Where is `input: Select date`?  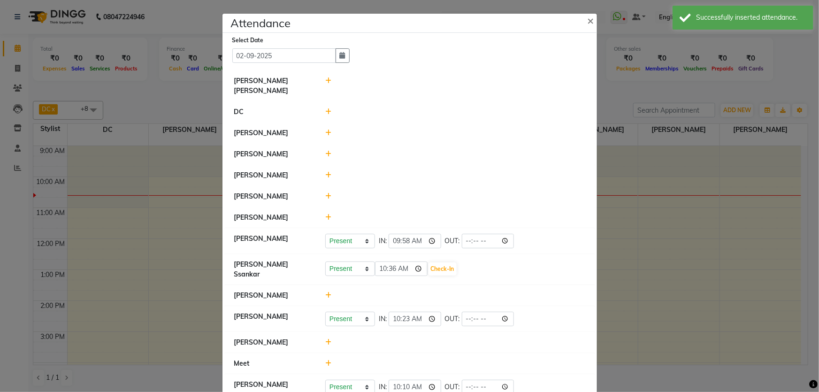
input: Select date is located at coordinates (284, 55).